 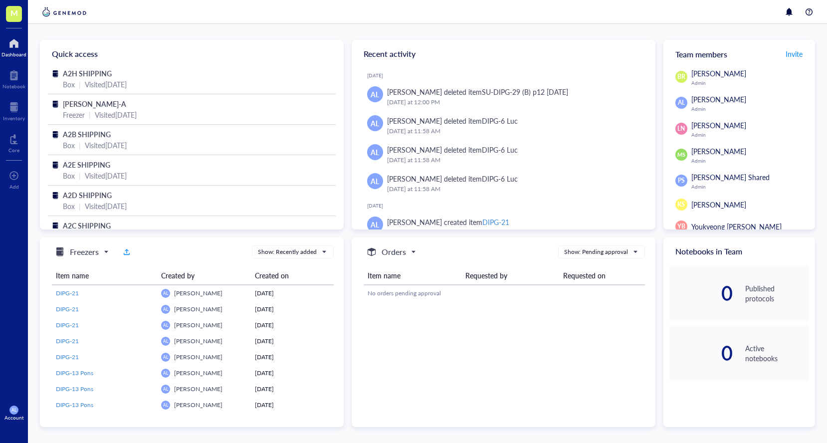 What do you see at coordinates (14, 142) in the screenshot?
I see `a: Core` at bounding box center [14, 142].